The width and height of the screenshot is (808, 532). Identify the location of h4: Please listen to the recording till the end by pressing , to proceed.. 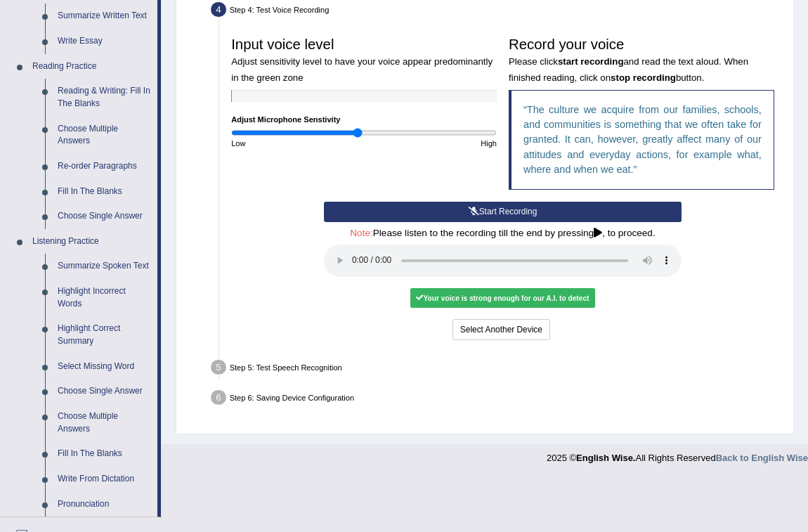
(502, 234).